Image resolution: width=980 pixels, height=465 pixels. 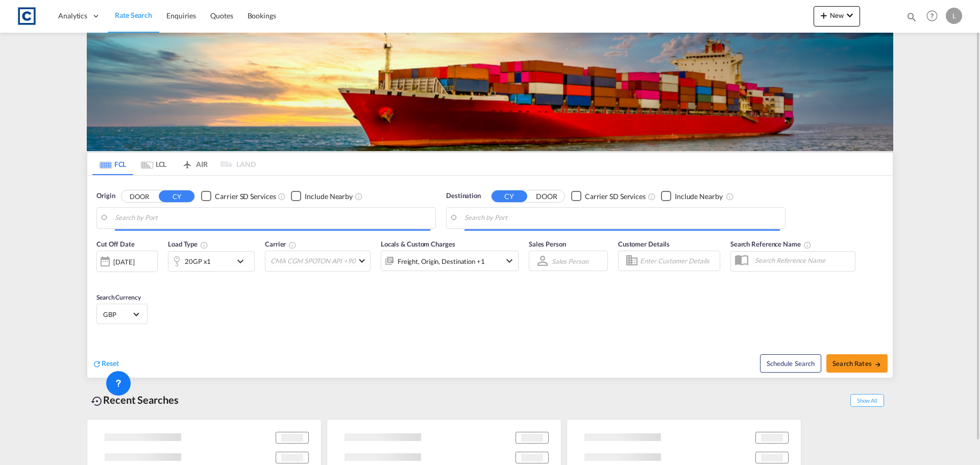 What do you see at coordinates (418, 244) in the screenshot?
I see `span: Locals & Custom Charges` at bounding box center [418, 244].